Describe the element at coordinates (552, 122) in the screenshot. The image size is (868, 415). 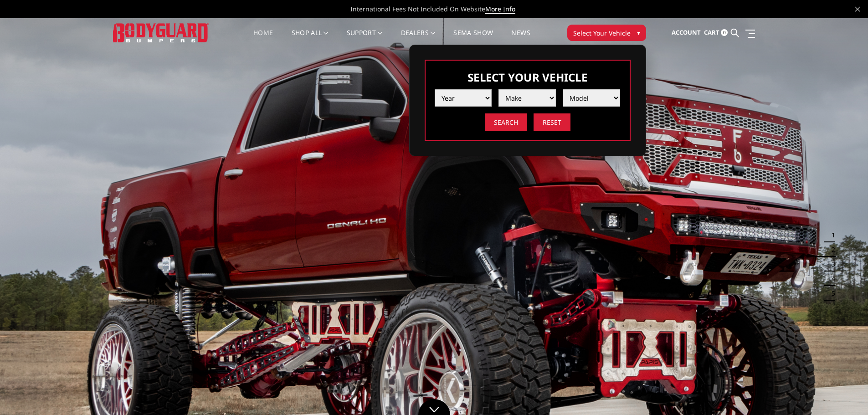
I see `input: Reset` at that location.